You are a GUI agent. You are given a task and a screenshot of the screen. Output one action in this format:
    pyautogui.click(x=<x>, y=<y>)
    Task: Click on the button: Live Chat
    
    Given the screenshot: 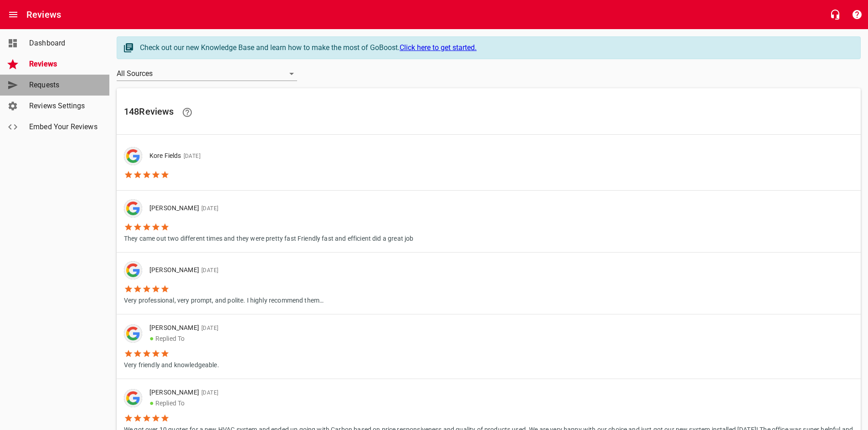 What is the action you would take?
    pyautogui.click(x=836, y=14)
    